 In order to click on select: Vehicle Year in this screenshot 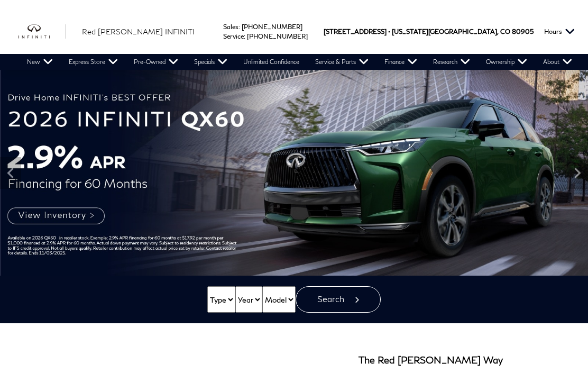, I will do `click(249, 299)`.